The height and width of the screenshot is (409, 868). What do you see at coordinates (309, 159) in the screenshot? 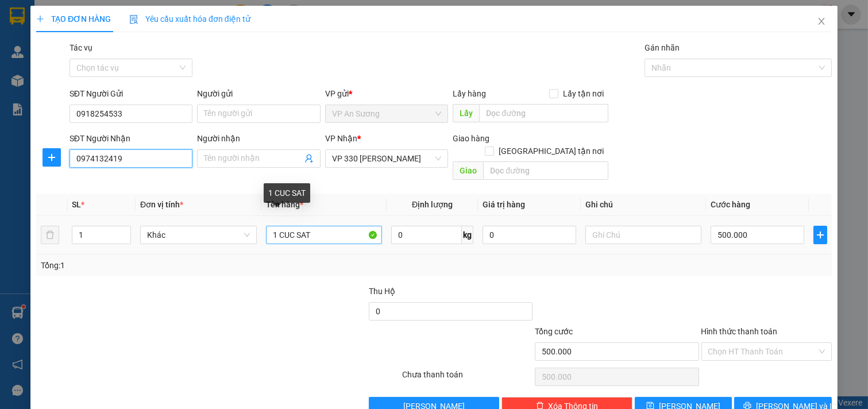
I see `span: user-add` at bounding box center [309, 159].